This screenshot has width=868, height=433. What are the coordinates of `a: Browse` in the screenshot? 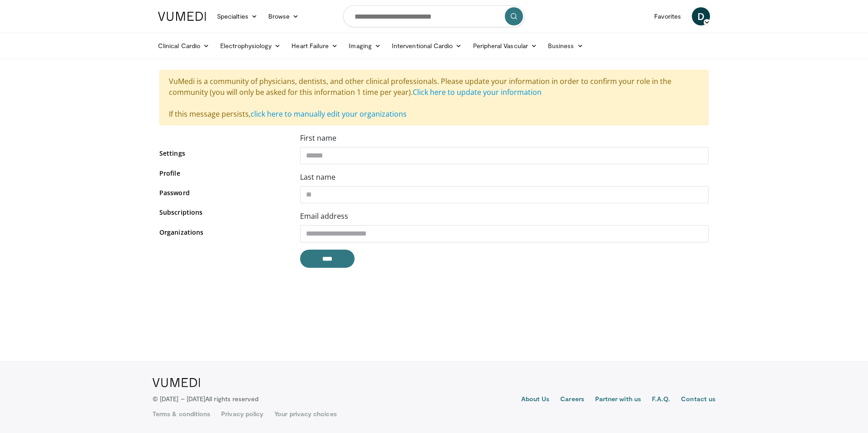 It's located at (284, 16).